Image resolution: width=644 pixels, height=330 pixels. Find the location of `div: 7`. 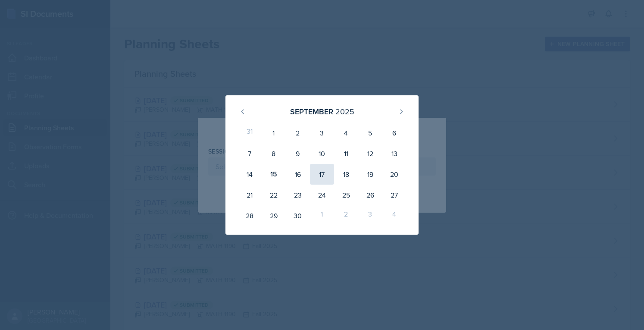

div: 7 is located at coordinates (250, 153).